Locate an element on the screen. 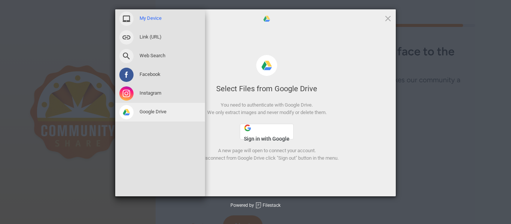 This screenshot has width=511, height=224. span: Sign in with Google is located at coordinates (267, 139).